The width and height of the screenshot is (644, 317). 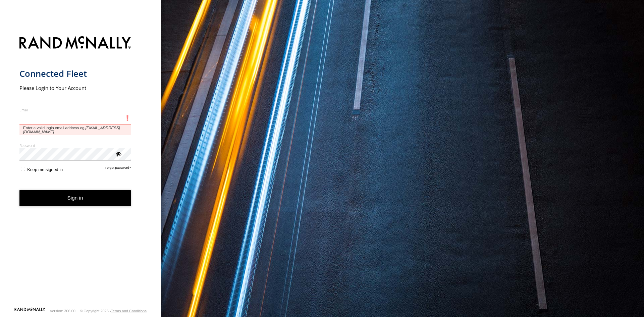 What do you see at coordinates (81, 170) in the screenshot?
I see `form: main` at bounding box center [81, 170].